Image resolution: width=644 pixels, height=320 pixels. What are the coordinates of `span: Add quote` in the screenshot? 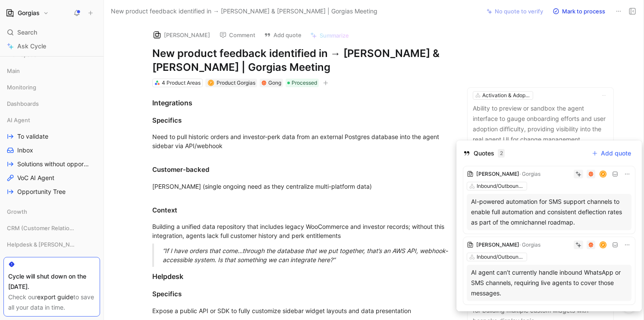 It's located at (612, 153).